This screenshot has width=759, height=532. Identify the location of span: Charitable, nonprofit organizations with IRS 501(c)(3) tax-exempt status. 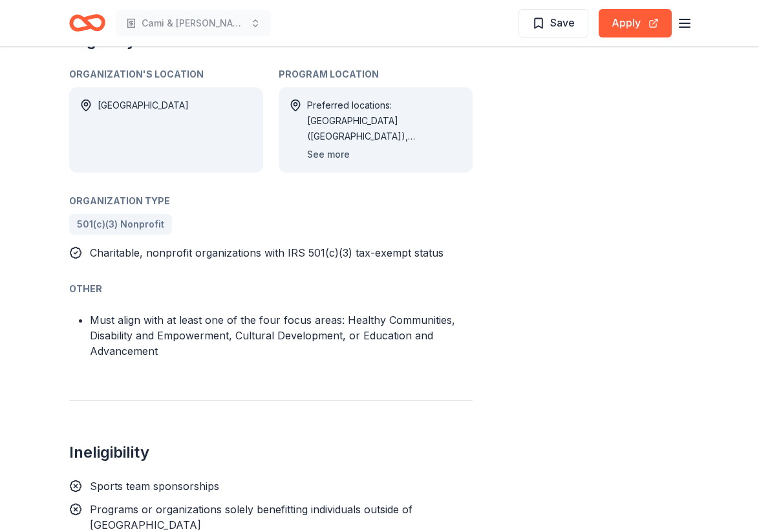
(266, 253).